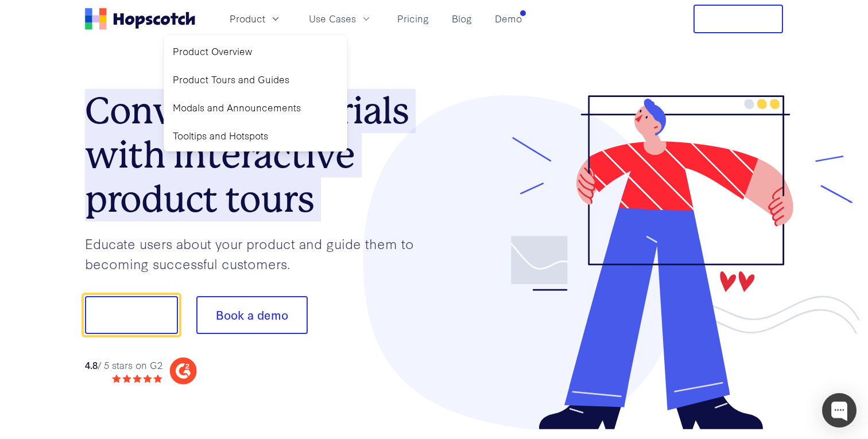  What do you see at coordinates (256, 18) in the screenshot?
I see `button: Product` at bounding box center [256, 18].